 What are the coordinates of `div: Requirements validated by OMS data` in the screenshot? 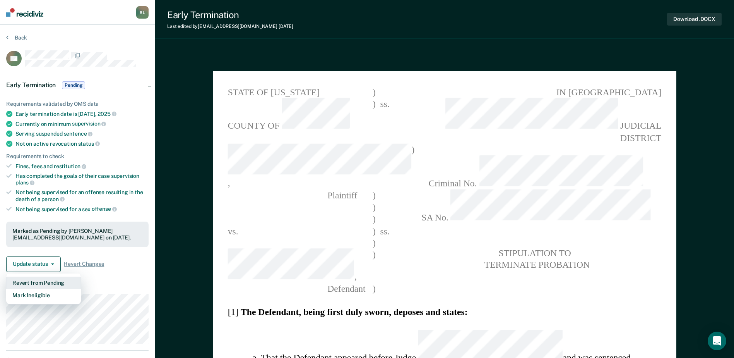 It's located at (77, 104).